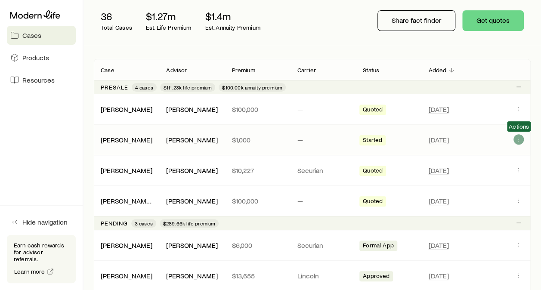 This screenshot has width=541, height=290. What do you see at coordinates (378, 246) in the screenshot?
I see `span: Formal App` at bounding box center [378, 246].